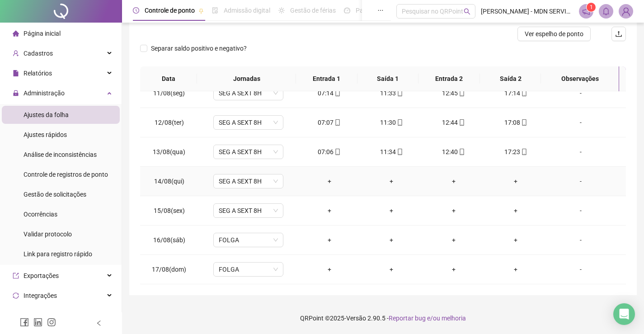  I want to click on div: 07:07, so click(329, 122).